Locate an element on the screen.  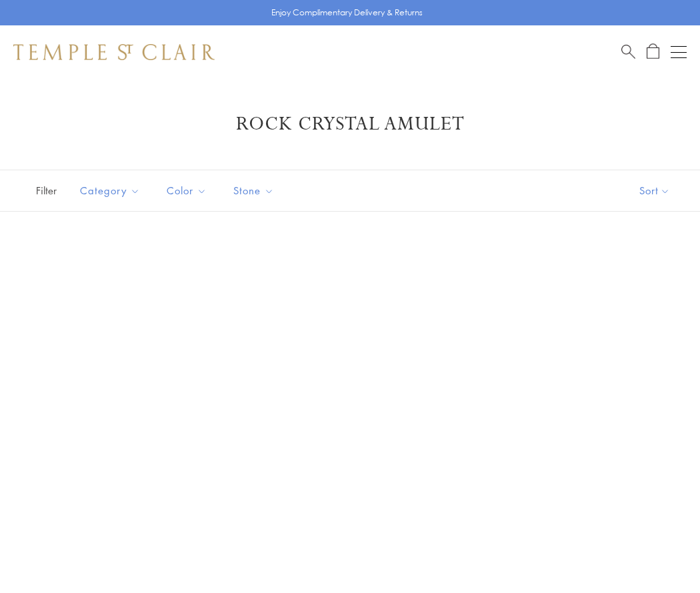
button: Show sort by is located at coordinates (655, 190).